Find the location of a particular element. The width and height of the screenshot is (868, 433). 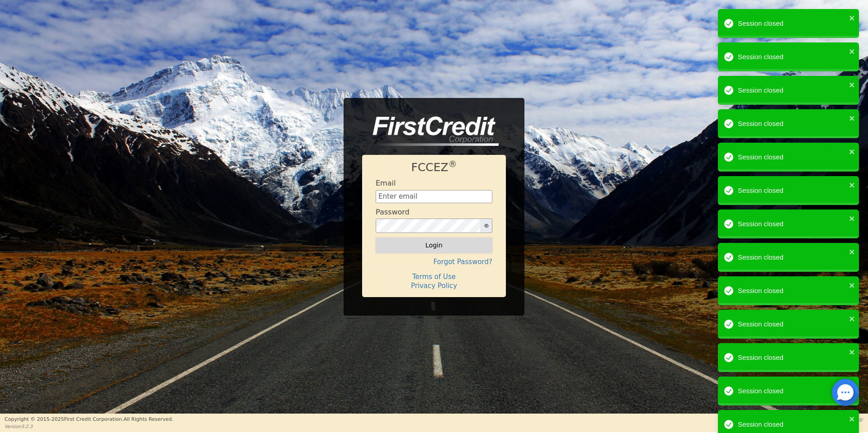

h4: Terms of Use is located at coordinates (434, 277).